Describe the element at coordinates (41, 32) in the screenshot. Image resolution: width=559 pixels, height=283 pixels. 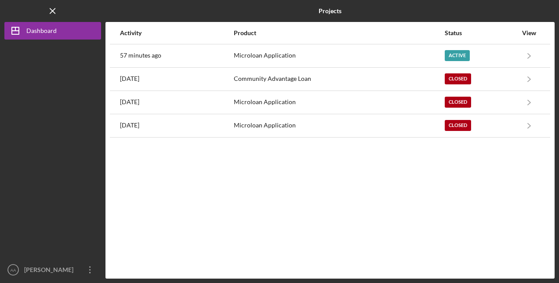
I see `div: Dashboard` at that location.